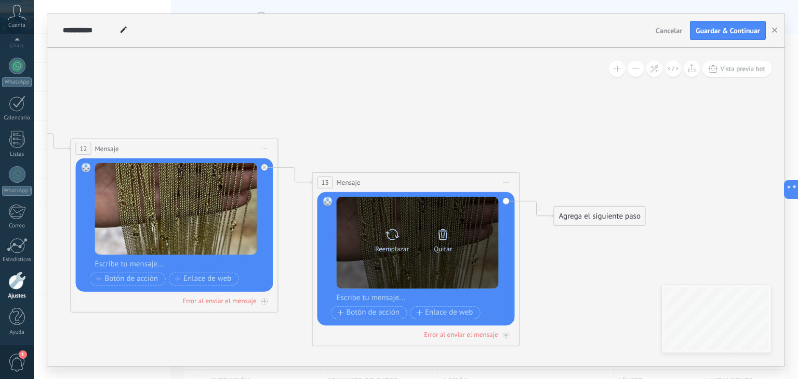 The height and width of the screenshot is (379, 798). Describe the element at coordinates (728, 31) in the screenshot. I see `button: Guardar & Continuar` at that location.